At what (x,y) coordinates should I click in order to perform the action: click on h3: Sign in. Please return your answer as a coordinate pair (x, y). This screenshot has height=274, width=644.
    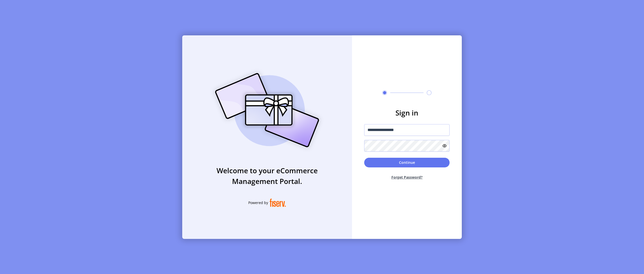
    Looking at the image, I should click on (407, 113).